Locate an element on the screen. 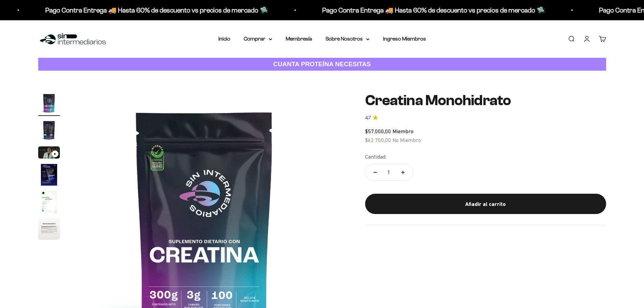 The image size is (644, 308). label: Cantidad: is located at coordinates (375, 157).